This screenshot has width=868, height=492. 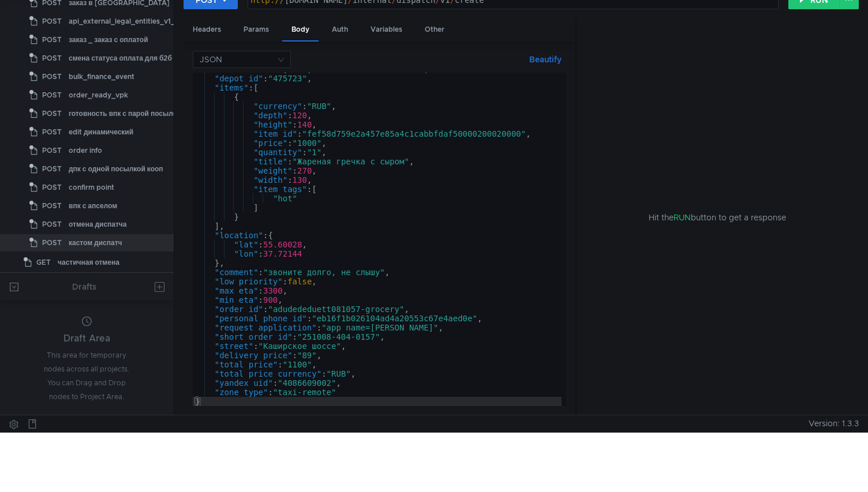 I want to click on div: заказ _ заказ с оплатой, so click(x=109, y=40).